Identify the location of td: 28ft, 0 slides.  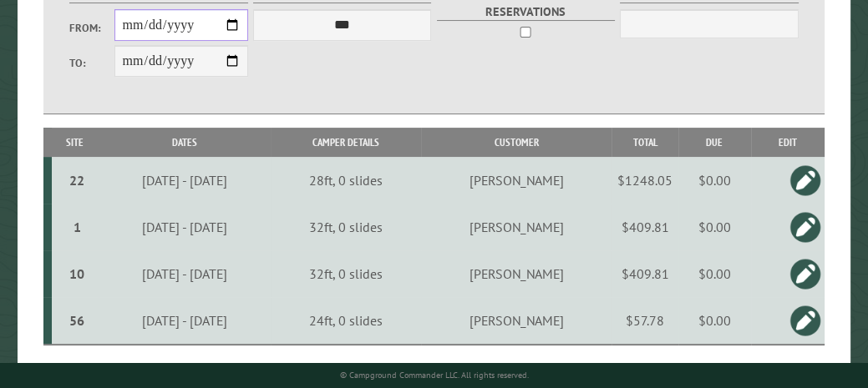
(346, 180).